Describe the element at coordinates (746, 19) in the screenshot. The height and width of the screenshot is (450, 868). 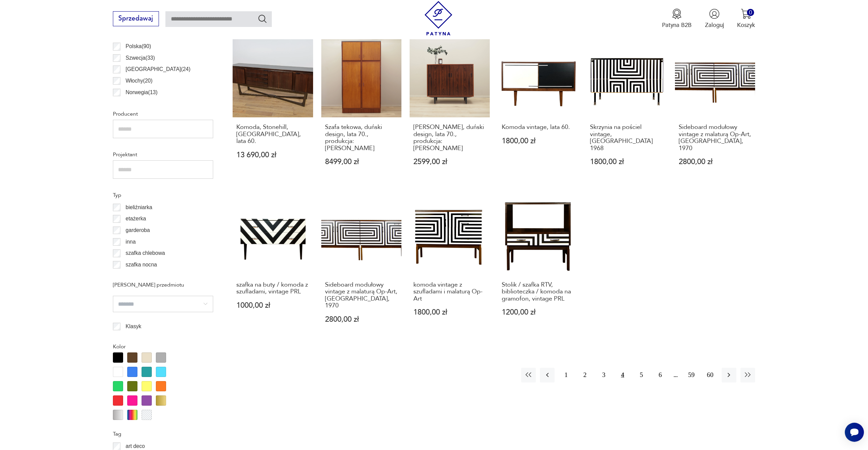
I see `button: 0Koszyk` at that location.